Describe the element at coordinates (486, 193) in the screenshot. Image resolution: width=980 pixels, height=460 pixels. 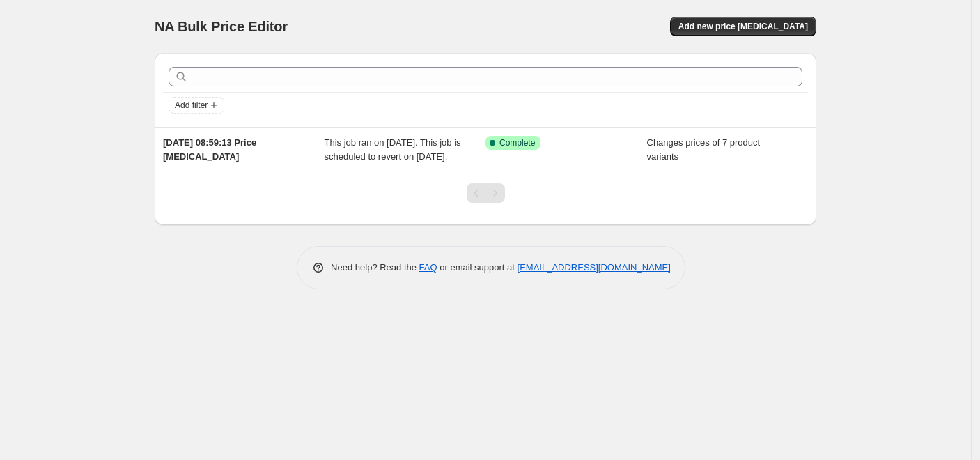
I see `nav: Pagination` at that location.